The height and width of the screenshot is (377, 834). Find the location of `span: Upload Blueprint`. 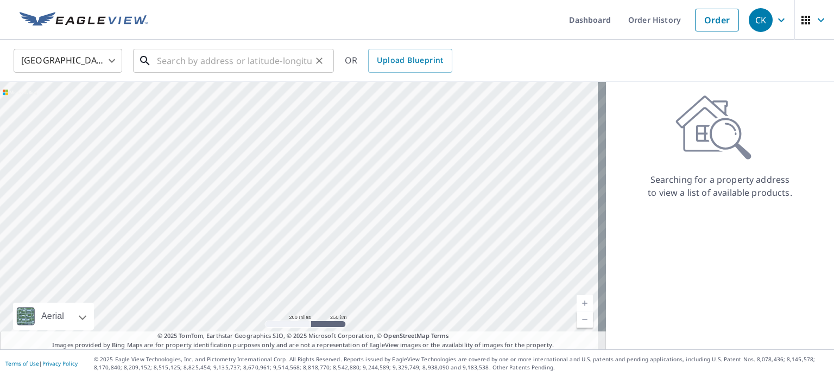

span: Upload Blueprint is located at coordinates (410, 60).